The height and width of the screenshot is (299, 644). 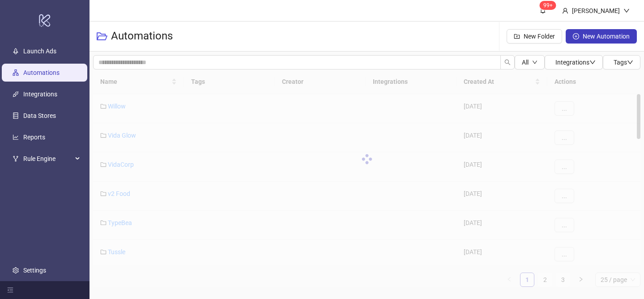 I want to click on sup: 1590, so click(x=549, y=6).